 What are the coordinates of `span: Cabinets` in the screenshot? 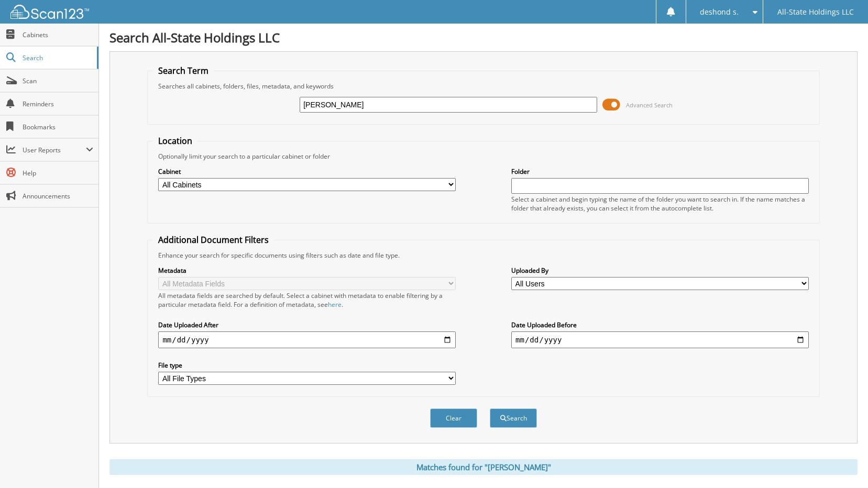 It's located at (58, 35).